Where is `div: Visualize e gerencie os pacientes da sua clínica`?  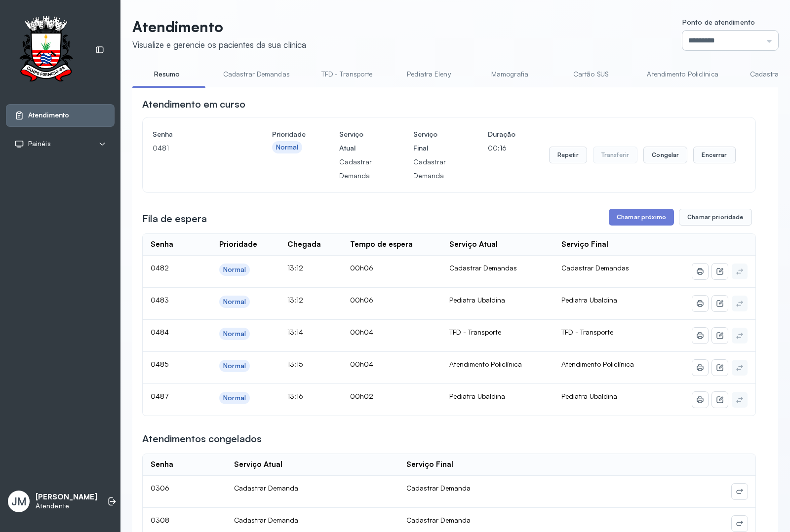 div: Visualize e gerencie os pacientes da sua clínica is located at coordinates (219, 44).